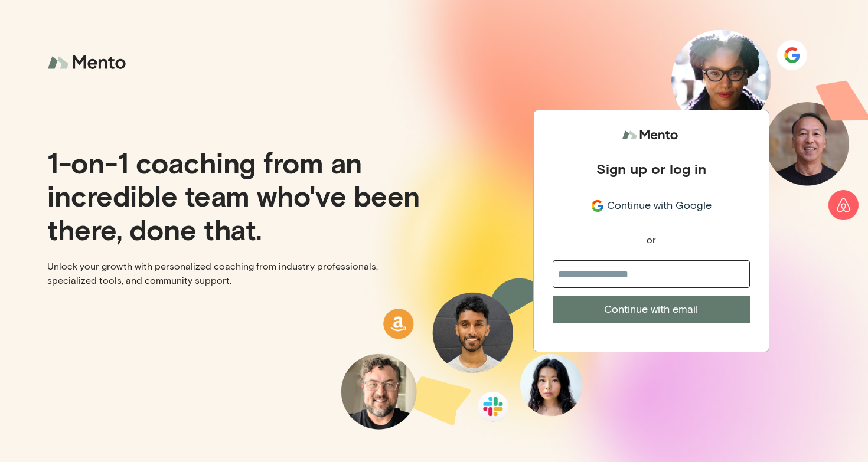 The height and width of the screenshot is (462, 868). What do you see at coordinates (235, 274) in the screenshot?
I see `p: Unlock your growth with personalized coaching from industry professionals, specialized tools, and...` at bounding box center [235, 274].